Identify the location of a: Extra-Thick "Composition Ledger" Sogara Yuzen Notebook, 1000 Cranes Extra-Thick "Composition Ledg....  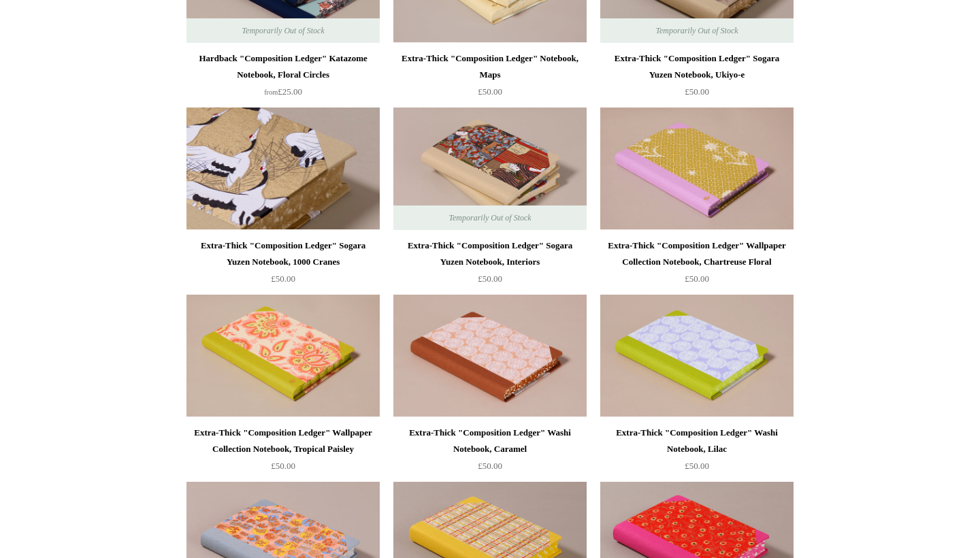
(283, 169).